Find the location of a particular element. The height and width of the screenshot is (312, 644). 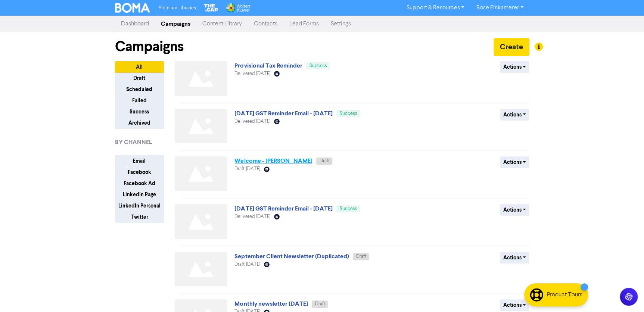

a: Campaigns is located at coordinates (176, 24).